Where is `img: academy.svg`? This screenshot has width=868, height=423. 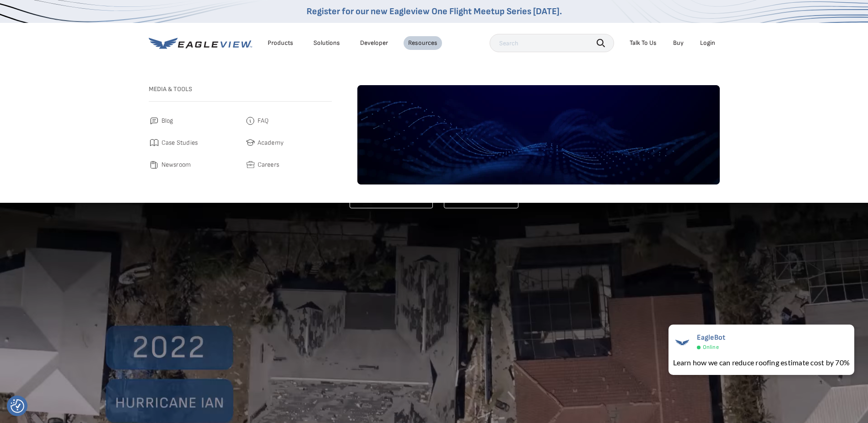 img: academy.svg is located at coordinates (250, 143).